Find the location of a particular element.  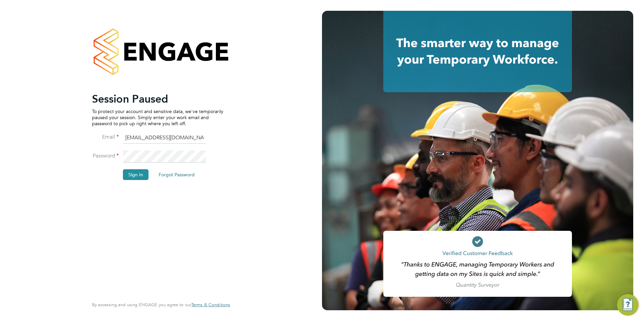

label: Password is located at coordinates (105, 156).